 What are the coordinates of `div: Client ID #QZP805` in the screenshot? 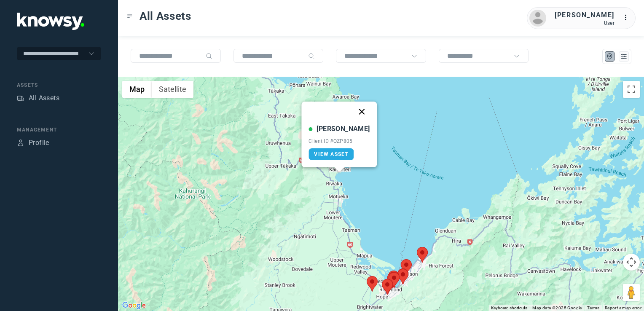 It's located at (339, 141).